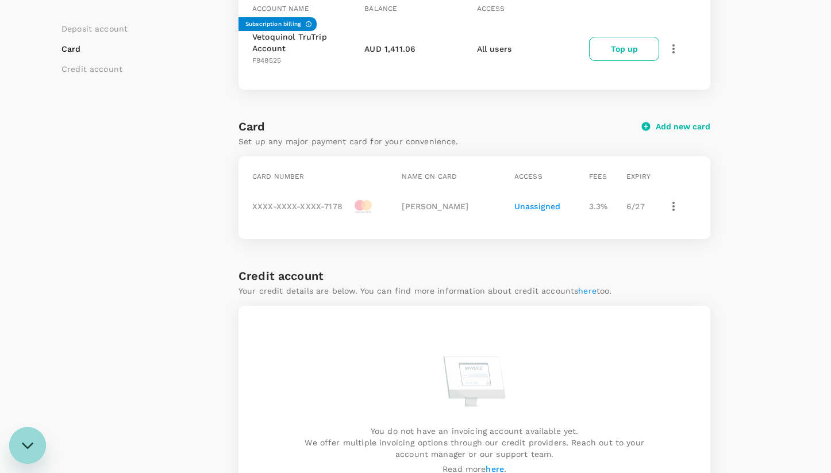  What do you see at coordinates (587, 291) in the screenshot?
I see `a: here` at bounding box center [587, 291].